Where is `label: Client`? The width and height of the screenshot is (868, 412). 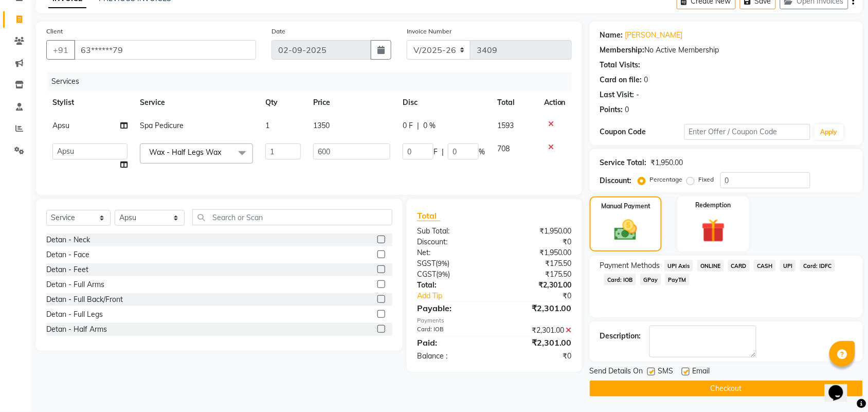 label: Client is located at coordinates (55, 31).